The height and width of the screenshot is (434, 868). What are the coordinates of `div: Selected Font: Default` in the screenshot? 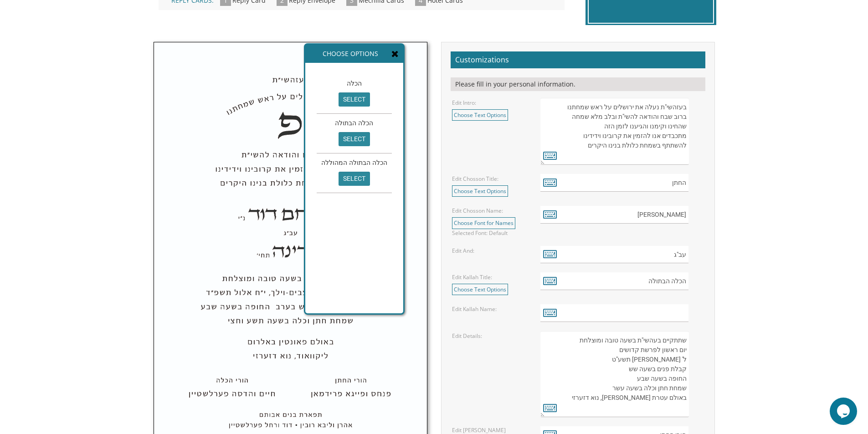 It's located at (489, 233).